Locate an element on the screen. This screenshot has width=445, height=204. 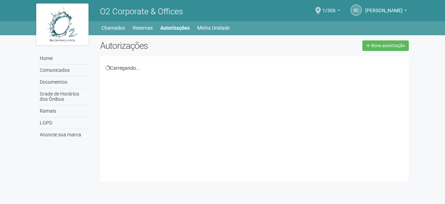
span: O2 Corporate & Offices is located at coordinates (141, 11).